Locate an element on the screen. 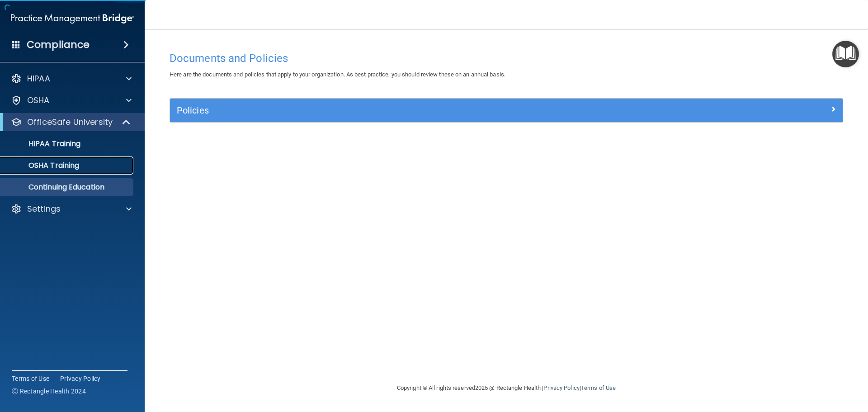  p: OfficeSafe University is located at coordinates (70, 122).